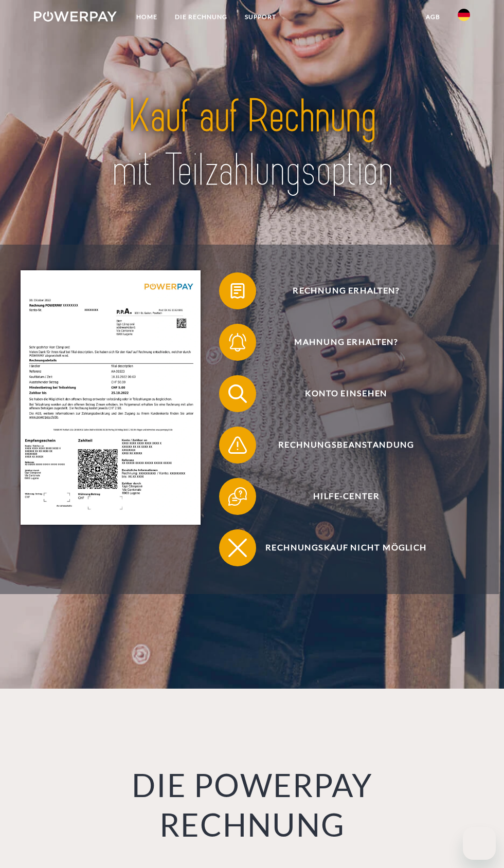 The width and height of the screenshot is (504, 868). I want to click on a: Rechnungsbeanstandung, so click(340, 445).